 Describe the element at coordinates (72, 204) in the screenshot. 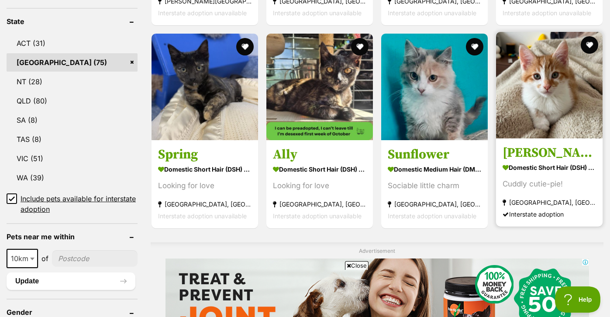

I see `a: Include pets available for interstate adoption` at that location.